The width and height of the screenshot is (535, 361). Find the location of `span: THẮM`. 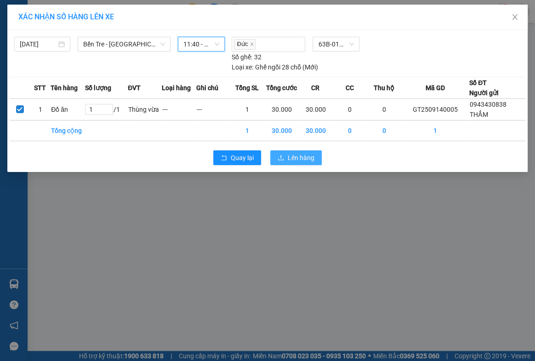

span: THẮM is located at coordinates (479, 114).